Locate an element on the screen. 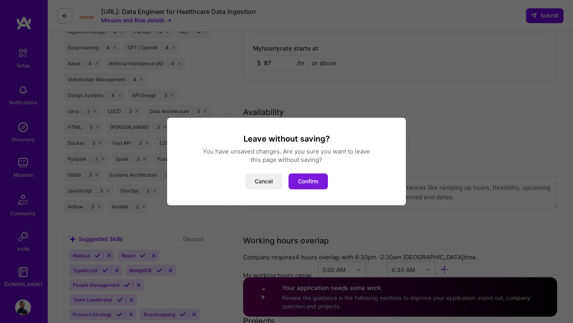  div: this page without saving? is located at coordinates (286, 160).